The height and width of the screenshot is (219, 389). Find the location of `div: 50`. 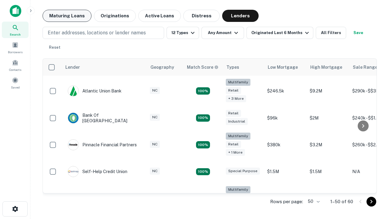

div: 50 is located at coordinates (313, 201).